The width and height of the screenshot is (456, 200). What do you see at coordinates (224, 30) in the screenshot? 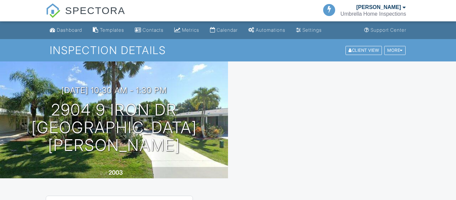
I see `a: Calendar` at bounding box center [224, 30].